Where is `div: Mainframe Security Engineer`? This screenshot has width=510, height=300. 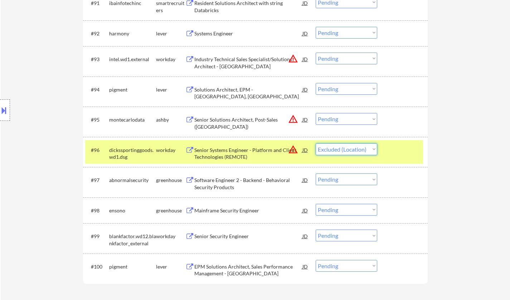 div: Mainframe Security Engineer is located at coordinates (248, 211).